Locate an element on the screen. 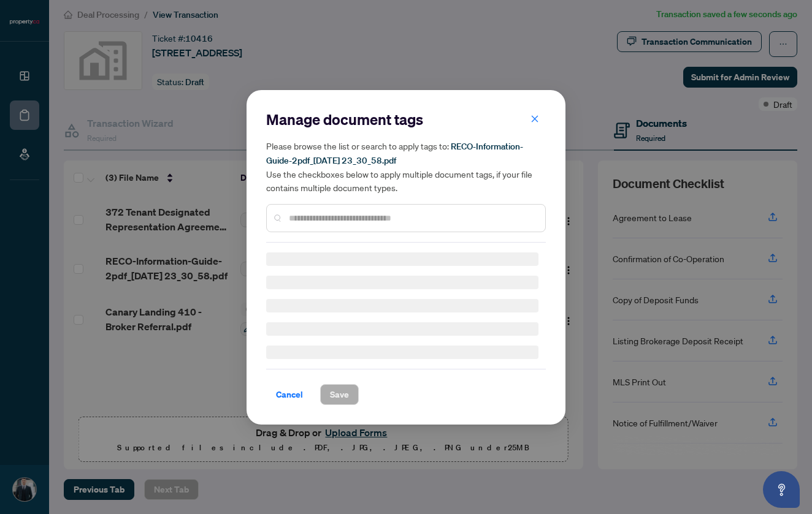  h5: Please browse the list or search to apply tags to: Use the checkboxes below to apply multiple doc... is located at coordinates (406, 167).